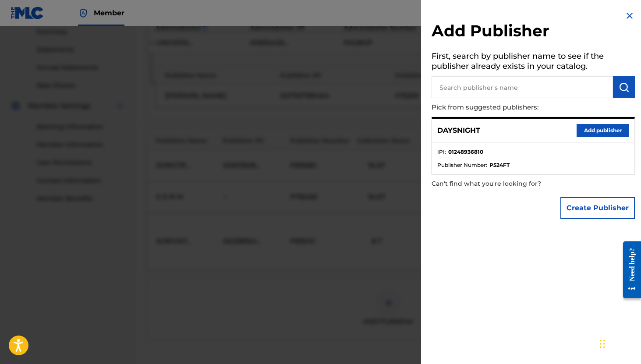 The image size is (641, 364). Describe the element at coordinates (598, 208) in the screenshot. I see `button: Create Publisher` at that location.